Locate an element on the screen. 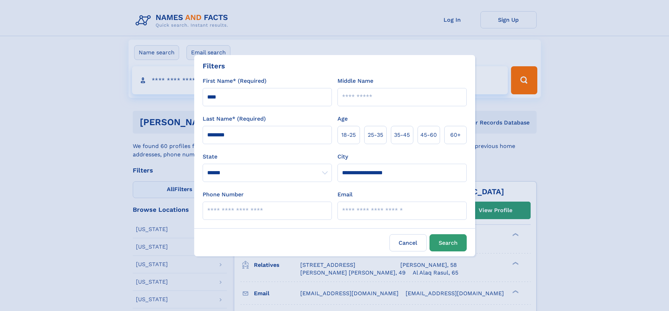  label: Cancel is located at coordinates (408, 243).